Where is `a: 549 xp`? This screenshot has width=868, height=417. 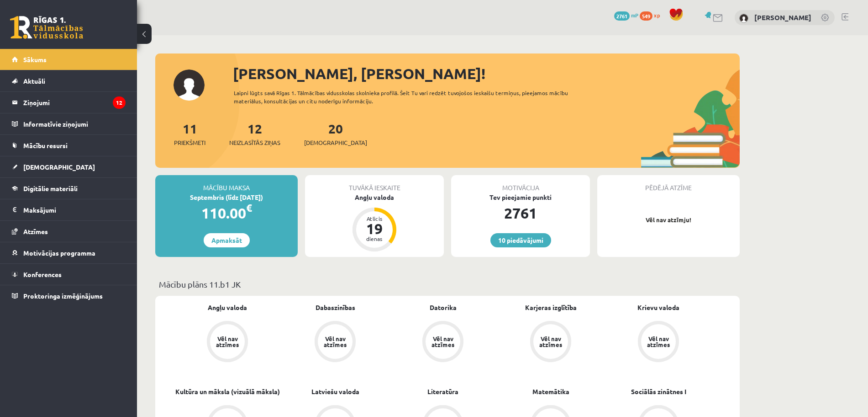 a: 549 xp is located at coordinates (652, 15).